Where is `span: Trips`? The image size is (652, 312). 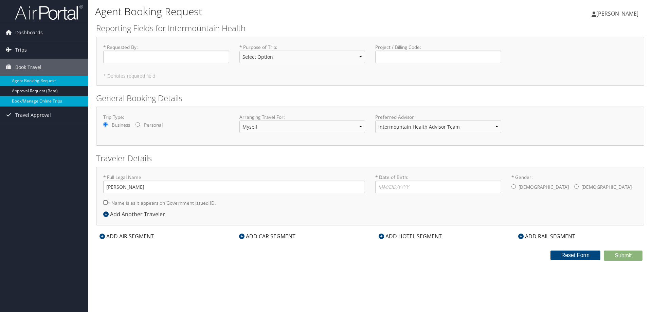 span: Trips is located at coordinates (21, 50).